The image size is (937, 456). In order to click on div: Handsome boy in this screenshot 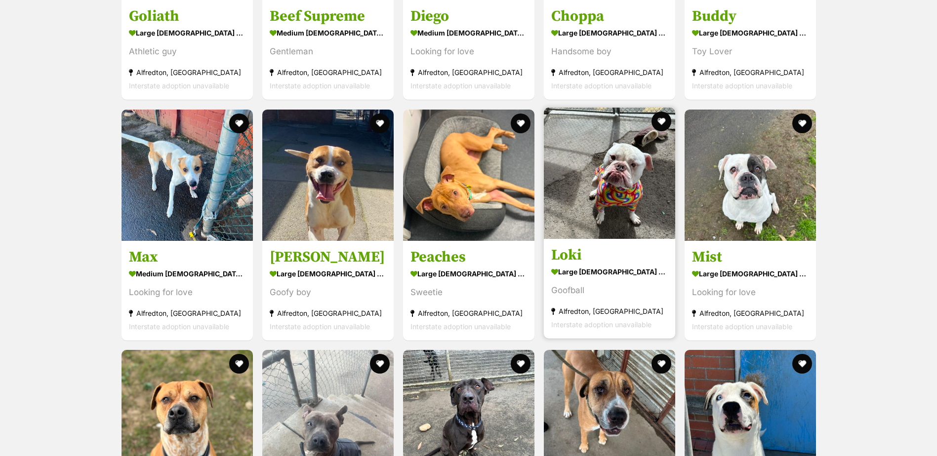, I will do `click(610, 52)`.